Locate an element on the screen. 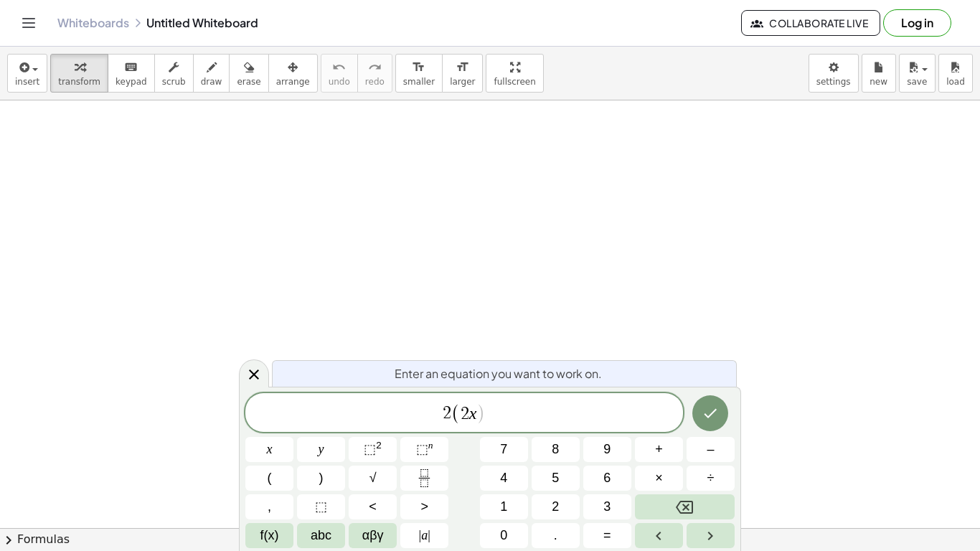  span: 7 is located at coordinates (504, 449).